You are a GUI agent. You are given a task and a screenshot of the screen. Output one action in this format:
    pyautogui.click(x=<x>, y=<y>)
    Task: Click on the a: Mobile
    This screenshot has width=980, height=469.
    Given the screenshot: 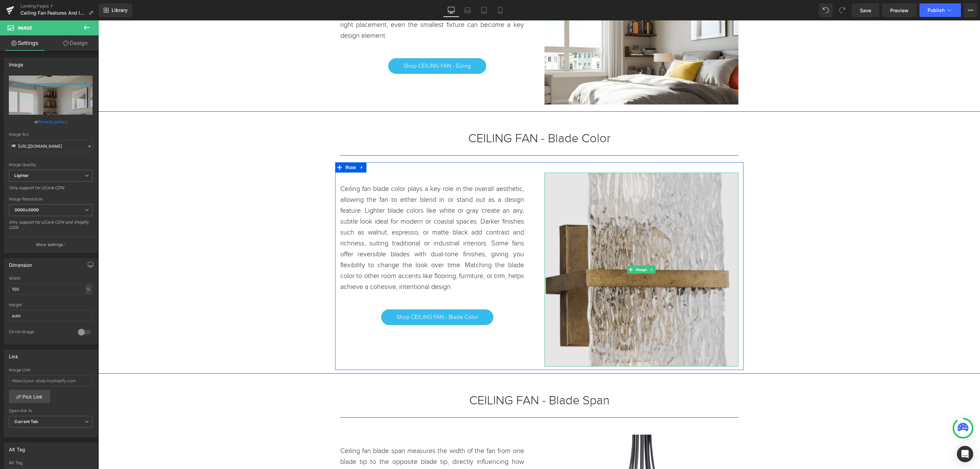 What is the action you would take?
    pyautogui.click(x=500, y=10)
    